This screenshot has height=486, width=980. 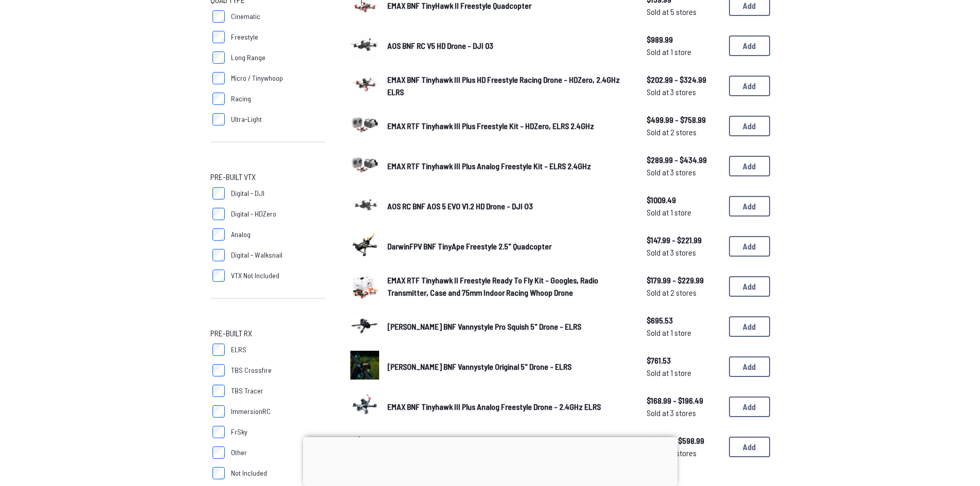 I want to click on input: FrSky, so click(x=219, y=432).